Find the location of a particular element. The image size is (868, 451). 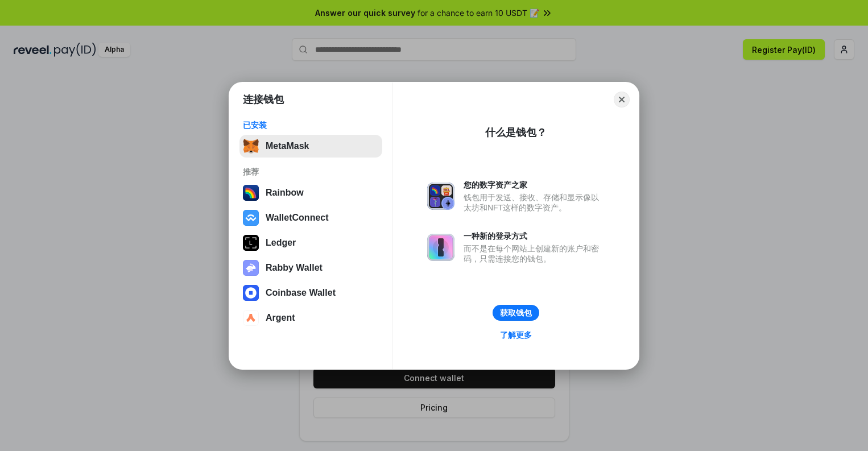

button: Argent is located at coordinates (310, 318).